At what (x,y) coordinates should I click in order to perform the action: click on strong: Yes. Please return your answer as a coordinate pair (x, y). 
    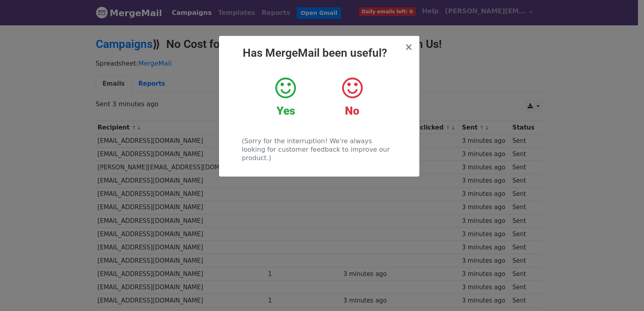
    Looking at the image, I should click on (286, 111).